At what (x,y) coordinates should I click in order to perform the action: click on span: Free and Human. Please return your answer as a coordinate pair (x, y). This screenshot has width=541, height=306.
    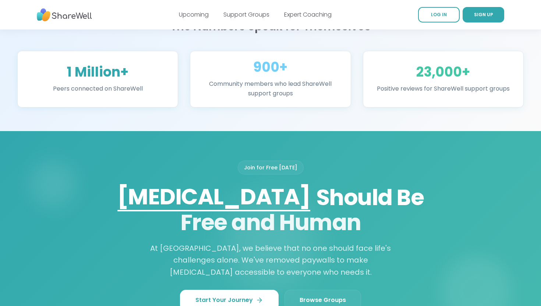
    Looking at the image, I should click on (270, 222).